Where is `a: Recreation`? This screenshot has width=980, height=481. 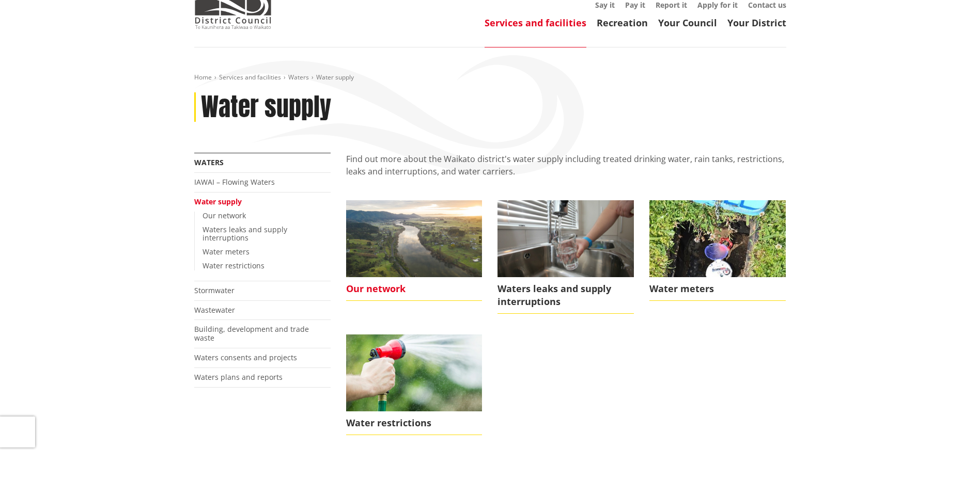 a: Recreation is located at coordinates (622, 23).